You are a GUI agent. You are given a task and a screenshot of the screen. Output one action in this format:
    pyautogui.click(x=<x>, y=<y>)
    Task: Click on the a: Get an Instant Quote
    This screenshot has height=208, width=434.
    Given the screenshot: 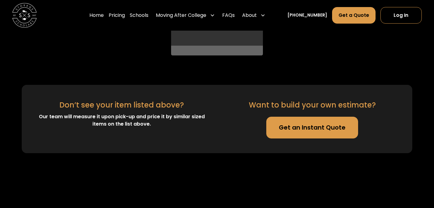 What is the action you would take?
    pyautogui.click(x=312, y=128)
    